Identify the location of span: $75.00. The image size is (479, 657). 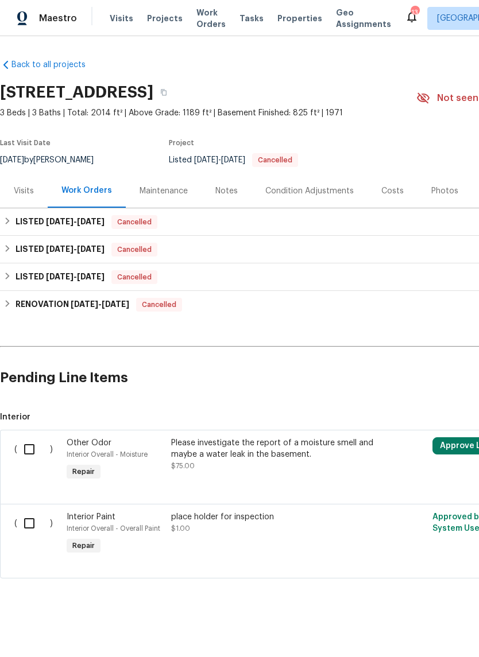
(183, 466).